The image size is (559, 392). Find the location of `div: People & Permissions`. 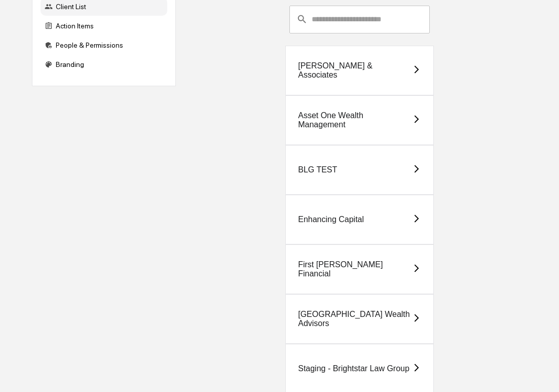

div: People & Permissions is located at coordinates (104, 45).